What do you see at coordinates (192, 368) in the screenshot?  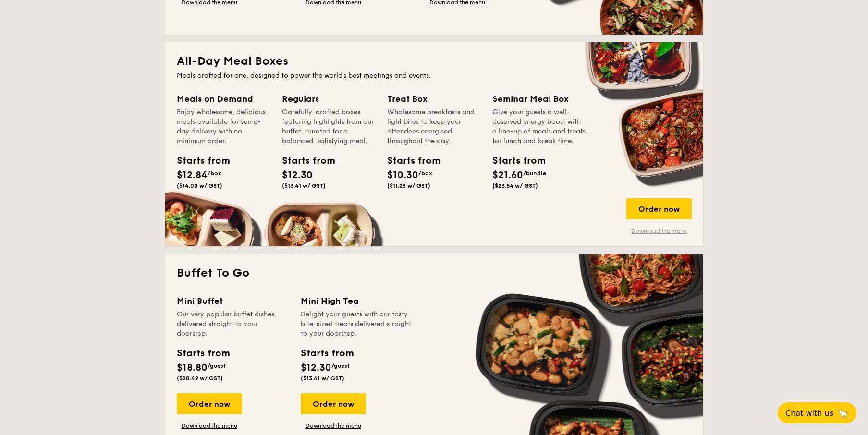 I see `span: $18.80` at bounding box center [192, 368].